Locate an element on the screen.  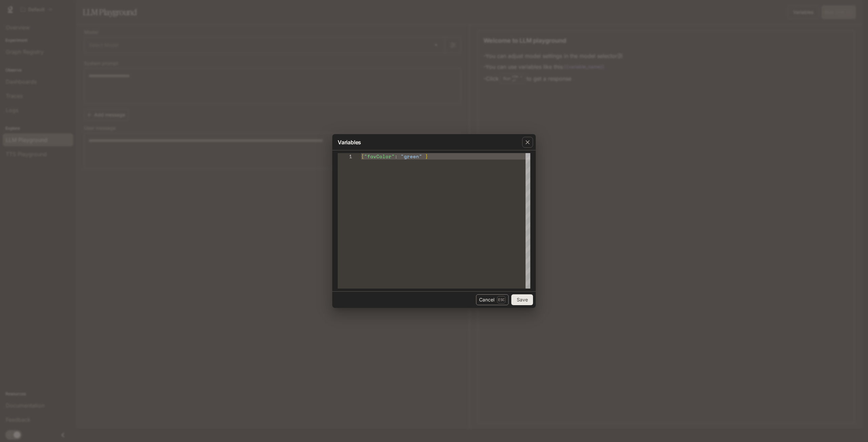
button: Save is located at coordinates (522, 300).